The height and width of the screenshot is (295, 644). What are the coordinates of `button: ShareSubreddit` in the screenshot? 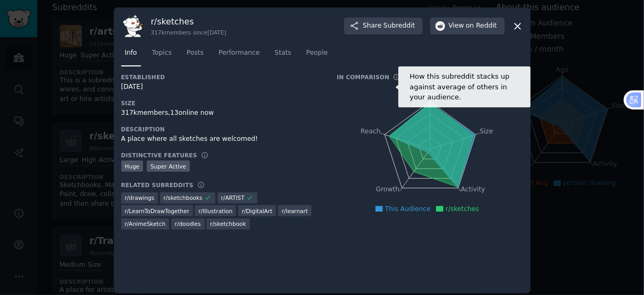 It's located at (383, 26).